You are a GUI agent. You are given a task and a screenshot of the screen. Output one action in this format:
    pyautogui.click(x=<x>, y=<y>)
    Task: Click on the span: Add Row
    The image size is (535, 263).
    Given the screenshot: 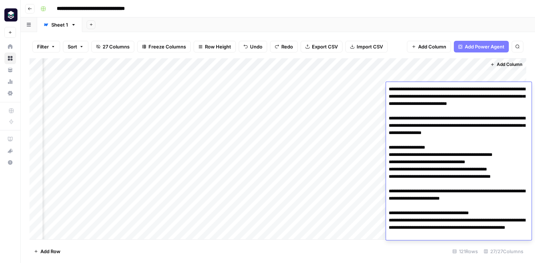 What is the action you would take?
    pyautogui.click(x=50, y=251)
    